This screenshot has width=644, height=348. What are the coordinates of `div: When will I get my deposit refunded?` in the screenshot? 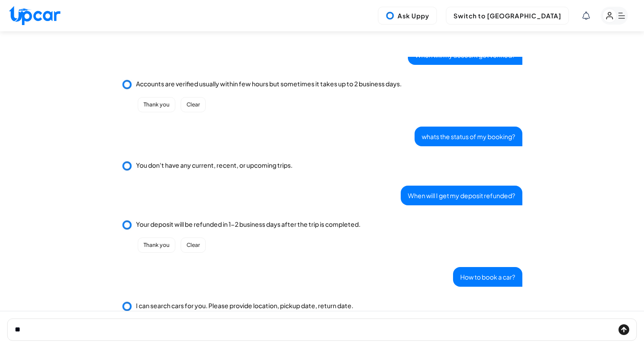 It's located at (462, 195).